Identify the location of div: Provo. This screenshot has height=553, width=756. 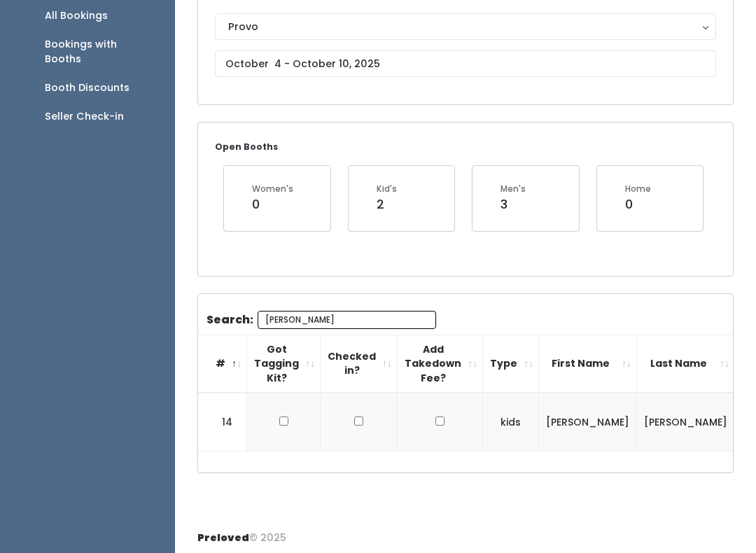
(466, 26).